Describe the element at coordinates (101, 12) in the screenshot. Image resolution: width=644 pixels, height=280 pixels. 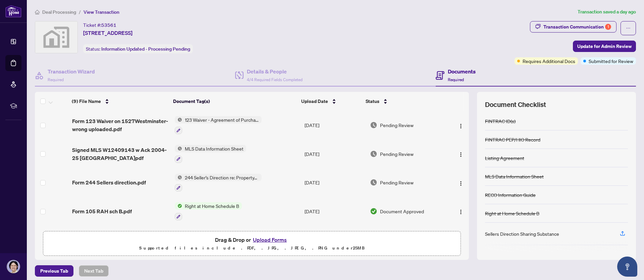
I see `span: View Transaction` at that location.